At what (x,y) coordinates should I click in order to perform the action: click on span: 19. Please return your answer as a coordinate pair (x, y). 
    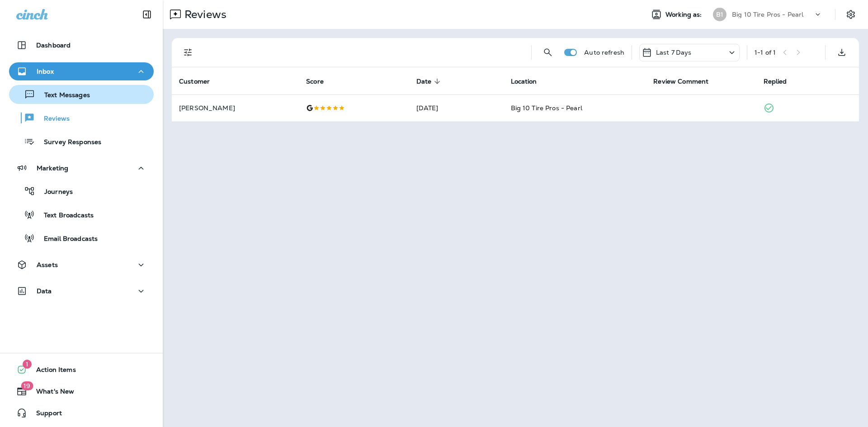
    Looking at the image, I should click on (27, 386).